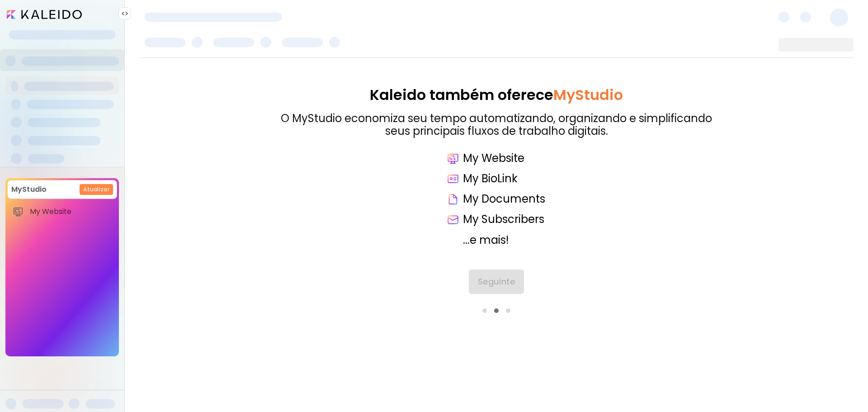 The height and width of the screenshot is (412, 868). What do you see at coordinates (41, 56) in the screenshot?
I see `img: tab_domain_overview_orange.svg` at bounding box center [41, 56].